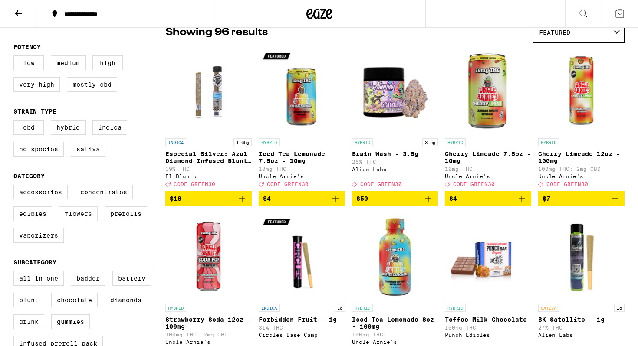 This screenshot has height=346, width=638. I want to click on label: All-In-One, so click(39, 279).